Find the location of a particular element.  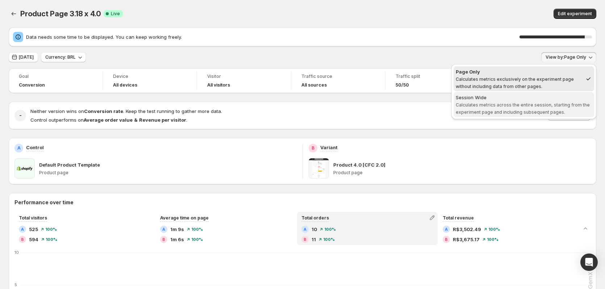

div: Page Only is located at coordinates (519, 72).